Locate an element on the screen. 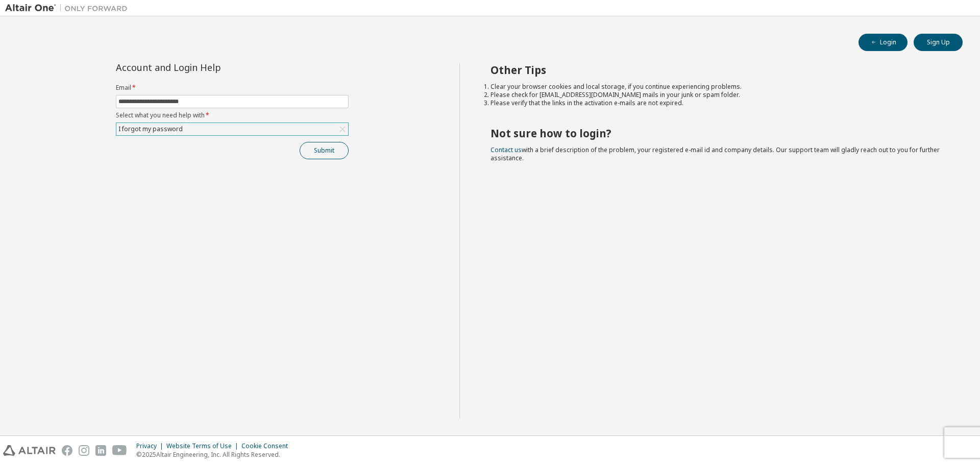 Image resolution: width=980 pixels, height=465 pixels. img: linkedin.svg is located at coordinates (101, 450).